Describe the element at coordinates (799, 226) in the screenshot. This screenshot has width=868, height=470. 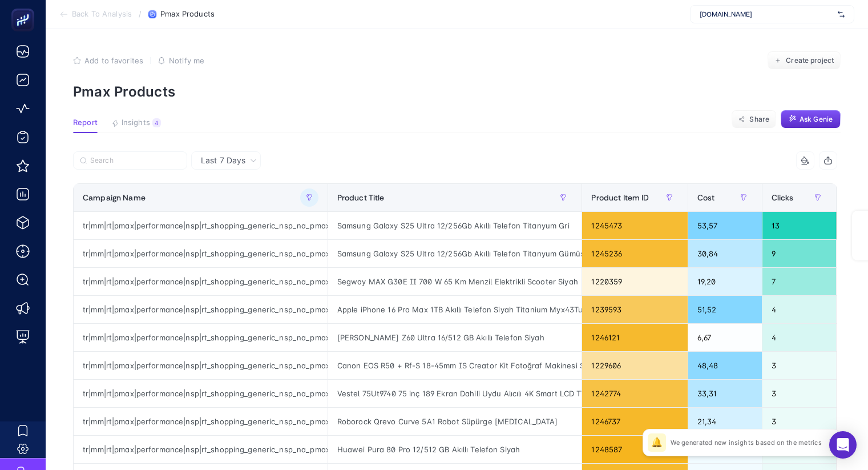
I see `div: 13` at that location.